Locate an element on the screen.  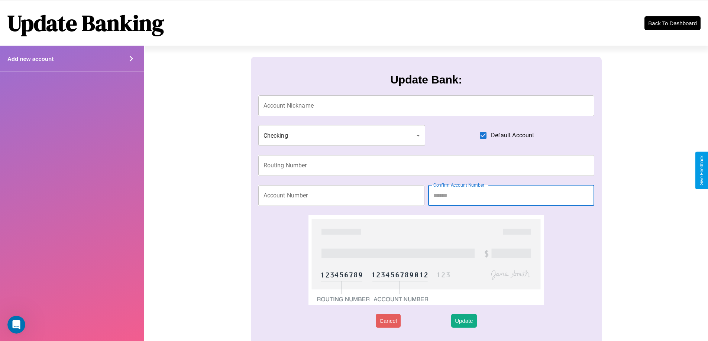
img: check is located at coordinates (426, 260).